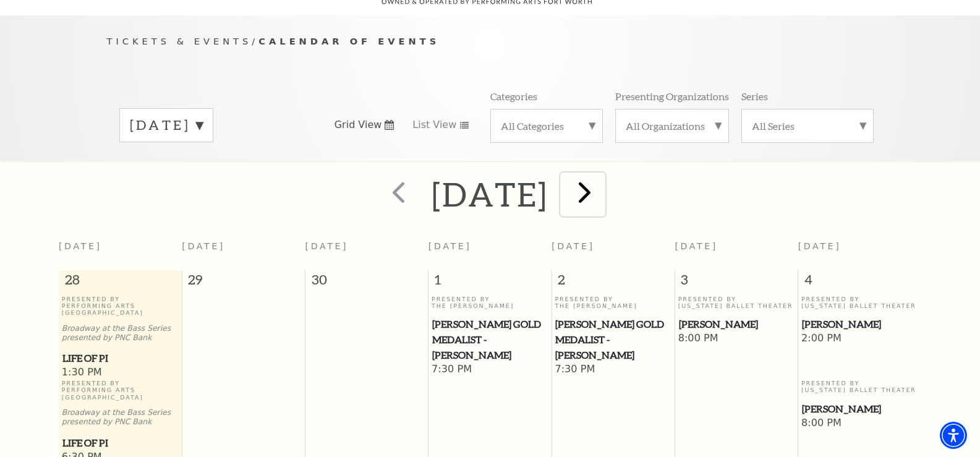 The height and width of the screenshot is (457, 980). I want to click on span: 1, so click(490, 282).